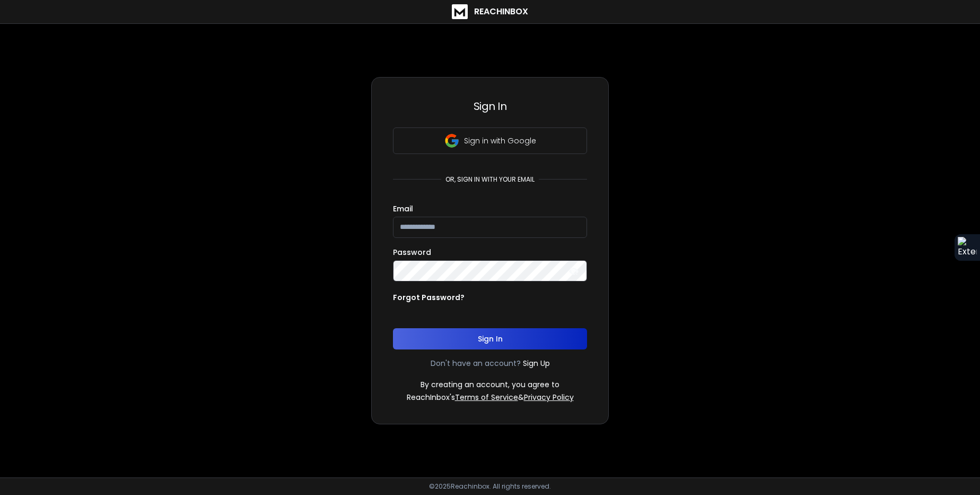 This screenshot has width=980, height=495. Describe the element at coordinates (428, 297) in the screenshot. I see `p: Forgot Password?` at that location.